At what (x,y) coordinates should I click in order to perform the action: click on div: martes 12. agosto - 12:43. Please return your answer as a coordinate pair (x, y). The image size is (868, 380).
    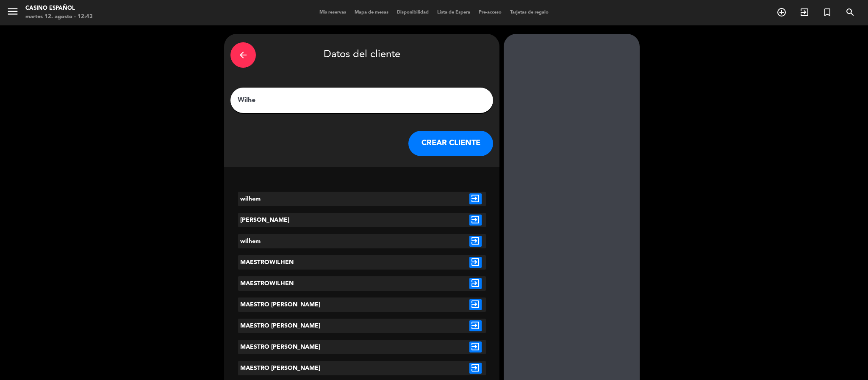
    Looking at the image, I should click on (59, 17).